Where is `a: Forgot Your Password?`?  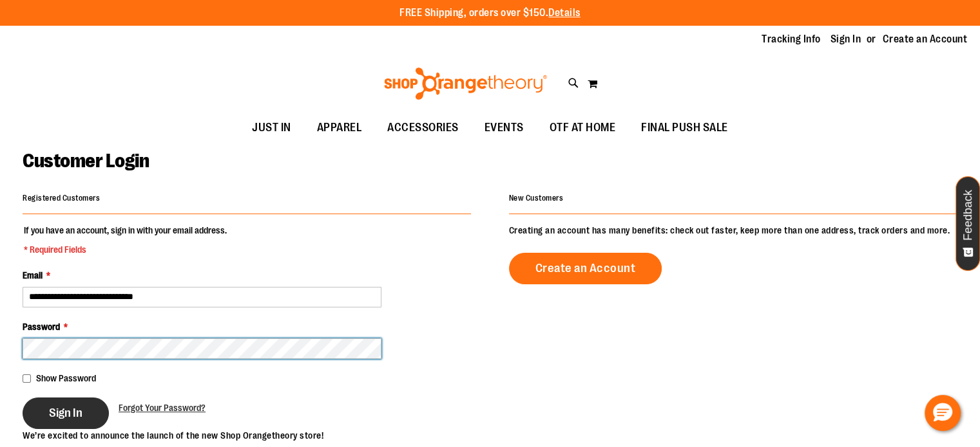
a: Forgot Your Password? is located at coordinates (162, 408).